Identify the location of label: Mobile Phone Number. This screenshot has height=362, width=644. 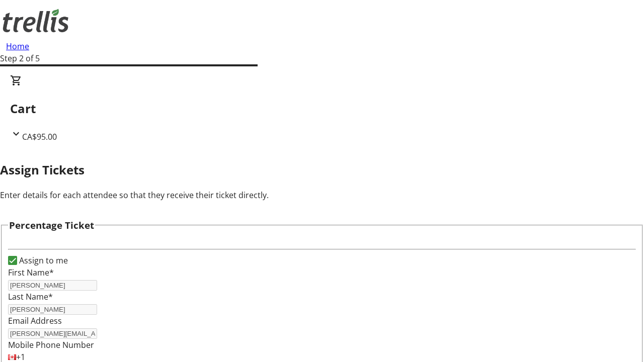
(51, 345).